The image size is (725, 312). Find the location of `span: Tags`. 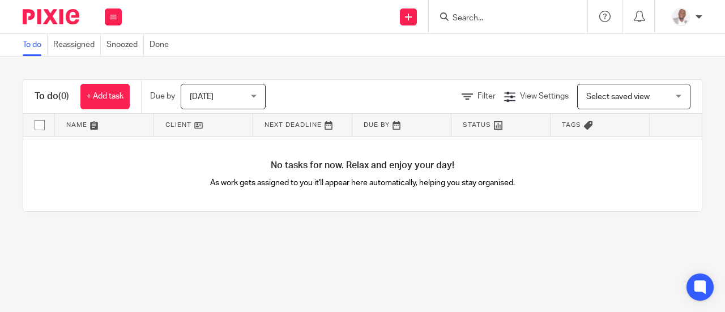

span: Tags is located at coordinates (571, 125).